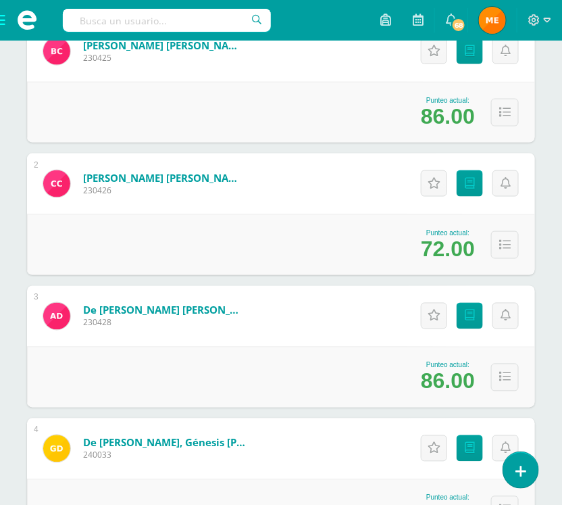  What do you see at coordinates (459, 25) in the screenshot?
I see `span: 68` at bounding box center [459, 25].